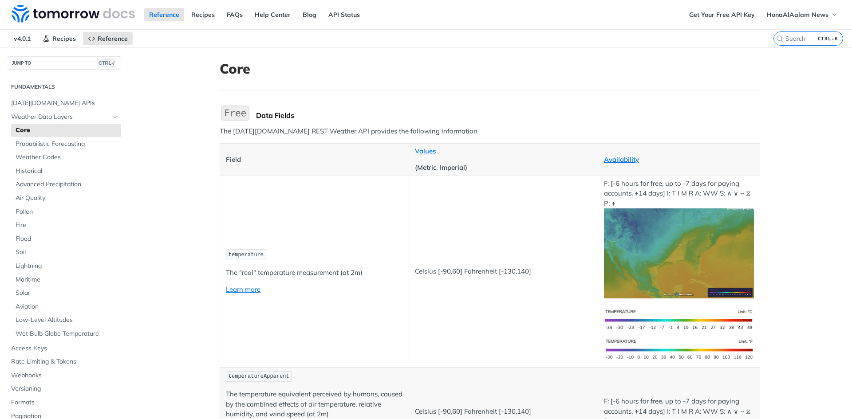 The width and height of the screenshot is (852, 419). I want to click on p: (Metric, Imperial), so click(503, 168).